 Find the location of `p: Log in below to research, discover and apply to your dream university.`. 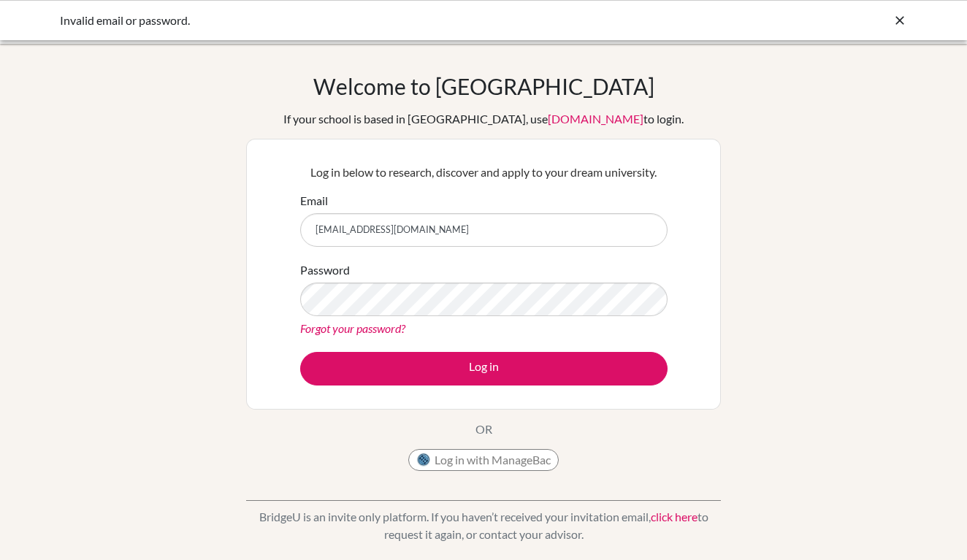

p: Log in below to research, discover and apply to your dream university. is located at coordinates (483, 172).